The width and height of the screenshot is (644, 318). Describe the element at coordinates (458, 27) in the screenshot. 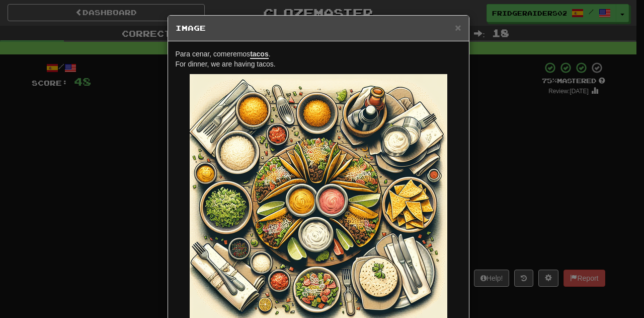

I see `button: Close` at that location.